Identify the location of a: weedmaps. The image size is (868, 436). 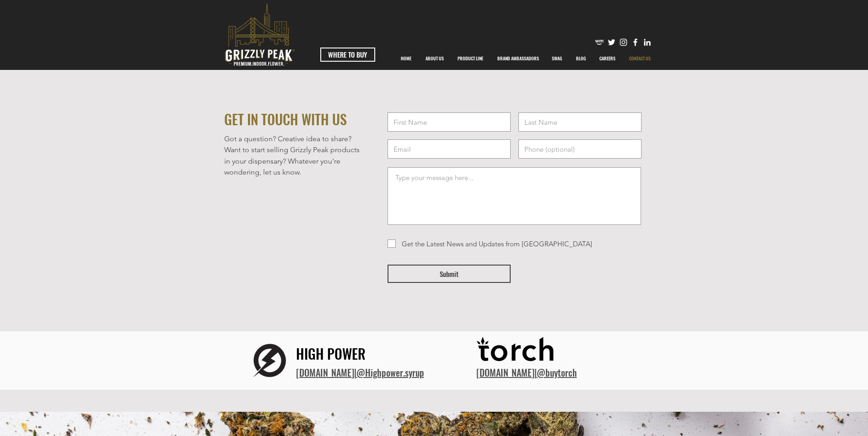
(600, 42).